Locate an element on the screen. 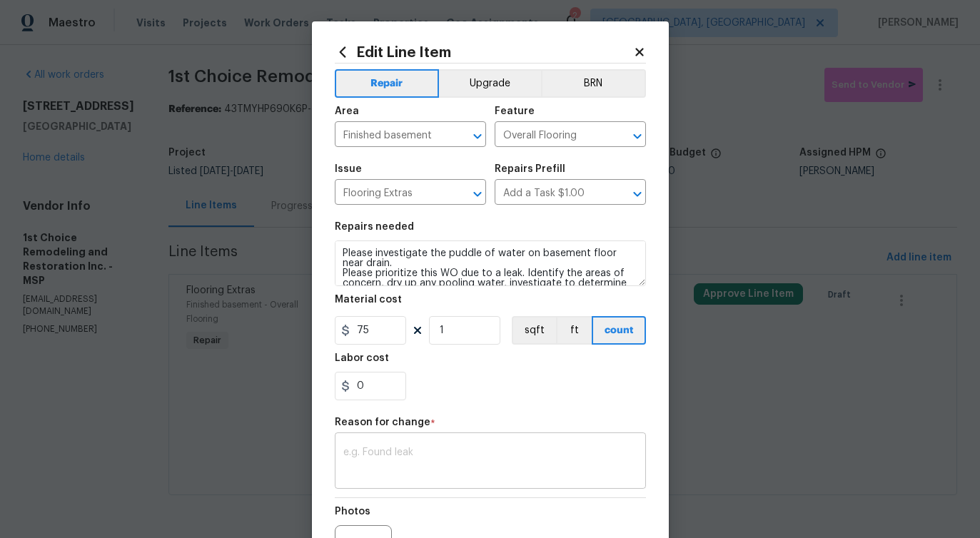 The height and width of the screenshot is (538, 980). button: BRN is located at coordinates (593, 84).